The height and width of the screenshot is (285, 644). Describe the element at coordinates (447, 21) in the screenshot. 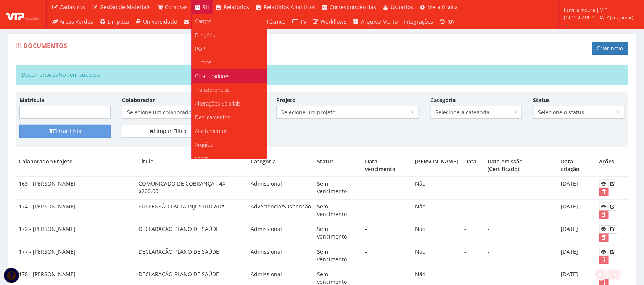

I see `a: (0)` at that location.